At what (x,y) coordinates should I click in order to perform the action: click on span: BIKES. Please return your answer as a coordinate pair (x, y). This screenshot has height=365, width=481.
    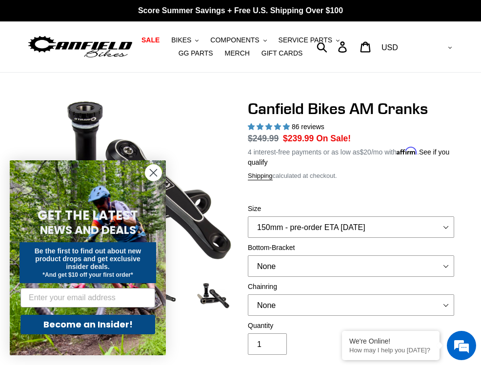
    Looking at the image, I should click on (181, 40).